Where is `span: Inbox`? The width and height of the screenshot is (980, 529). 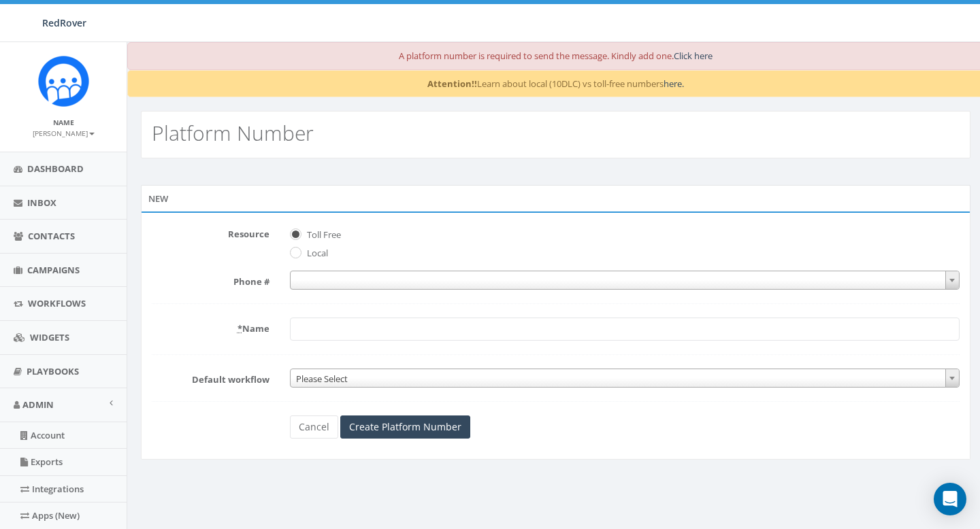 span: Inbox is located at coordinates (42, 203).